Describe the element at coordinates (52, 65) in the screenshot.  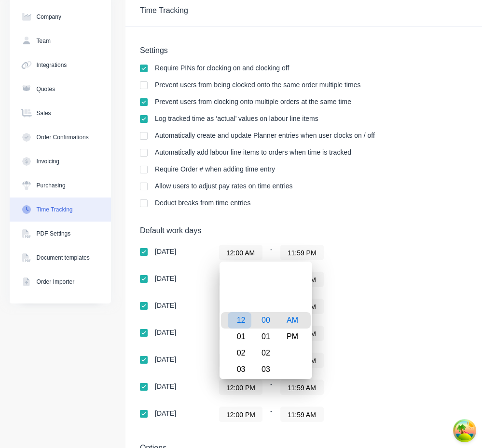
I see `div: Integrations` at that location.